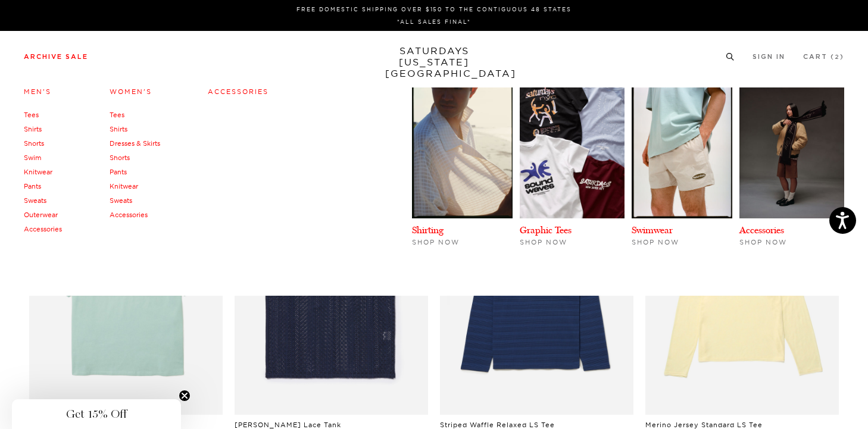 The height and width of the screenshot is (429, 868). I want to click on div: Get 15% OffClose teaser, so click(96, 414).